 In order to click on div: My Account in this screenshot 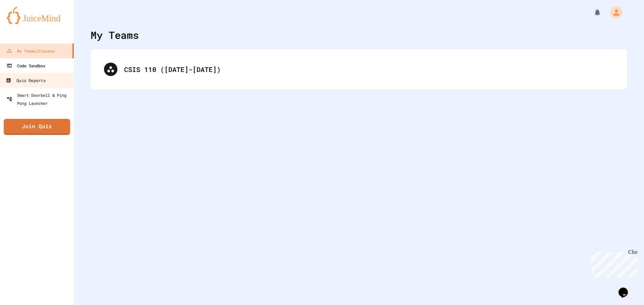, I will do `click(613, 13)`.